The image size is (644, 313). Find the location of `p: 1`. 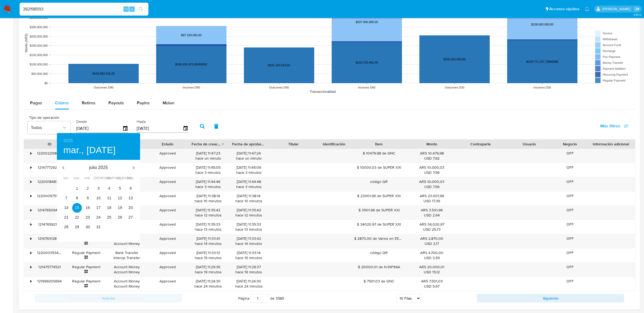

p: 1 is located at coordinates (77, 188).